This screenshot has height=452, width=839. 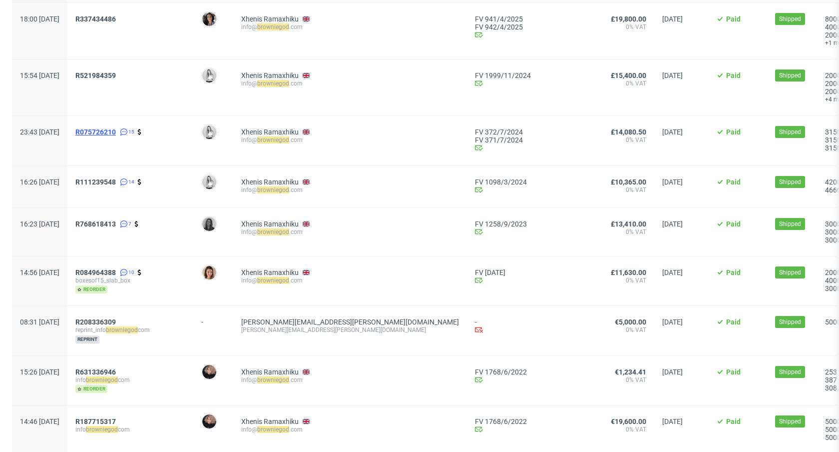 I want to click on span: R631336946, so click(x=95, y=372).